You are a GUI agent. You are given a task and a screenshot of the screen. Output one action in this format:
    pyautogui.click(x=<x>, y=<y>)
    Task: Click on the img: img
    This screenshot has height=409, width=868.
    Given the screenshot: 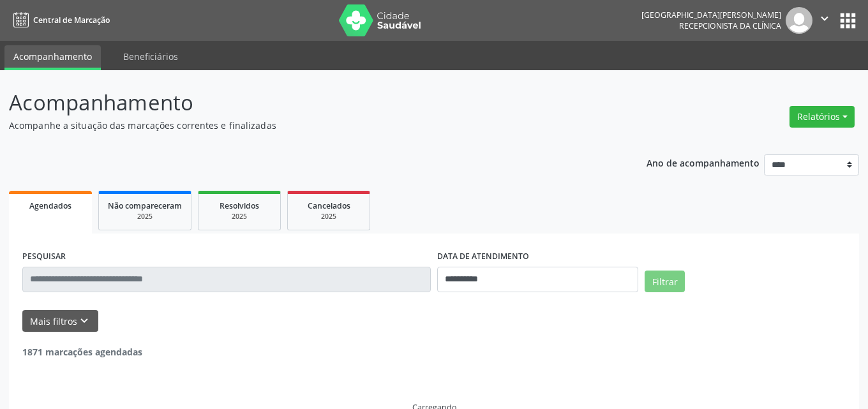 What is the action you would take?
    pyautogui.click(x=800, y=21)
    